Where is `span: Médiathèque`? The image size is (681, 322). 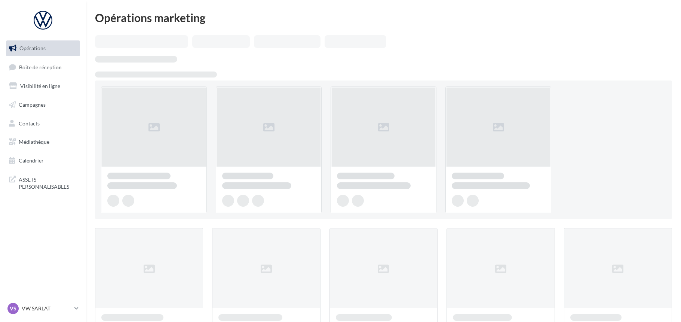 span: Médiathèque is located at coordinates (34, 141).